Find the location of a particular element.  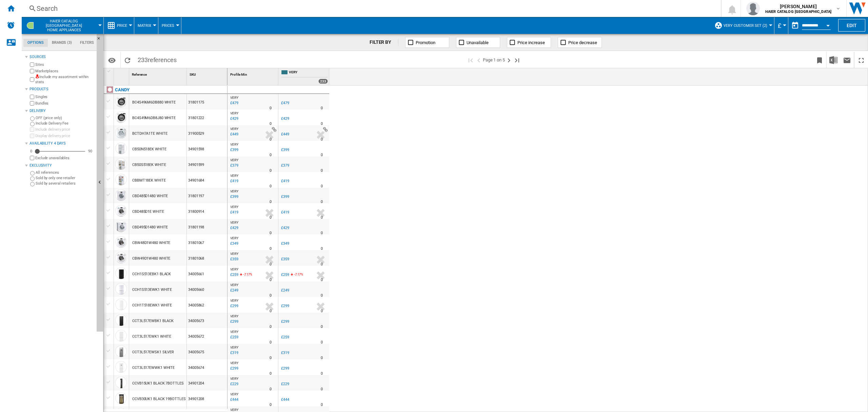

span: Profile Min is located at coordinates (238, 74).